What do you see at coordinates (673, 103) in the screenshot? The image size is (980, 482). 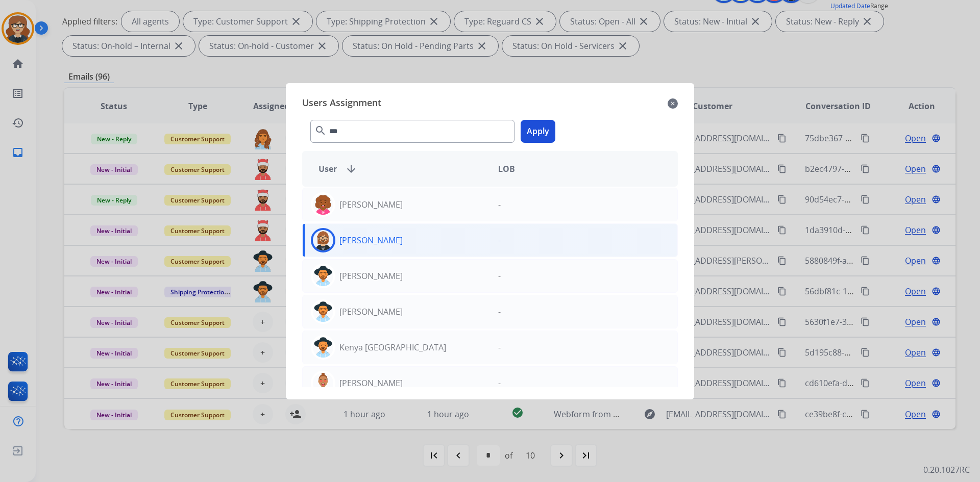 I see `mat-icon: close` at bounding box center [673, 103].